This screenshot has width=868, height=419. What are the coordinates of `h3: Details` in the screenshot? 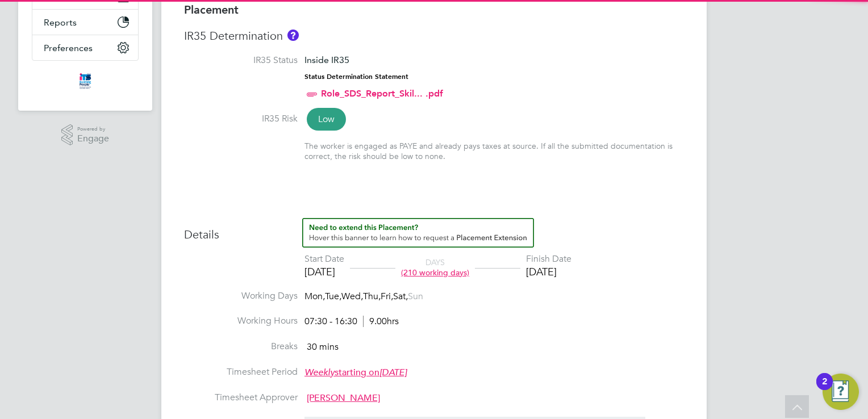 It's located at (434, 230).